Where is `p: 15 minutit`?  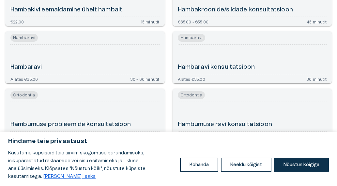
p: 15 minutit is located at coordinates (150, 22).